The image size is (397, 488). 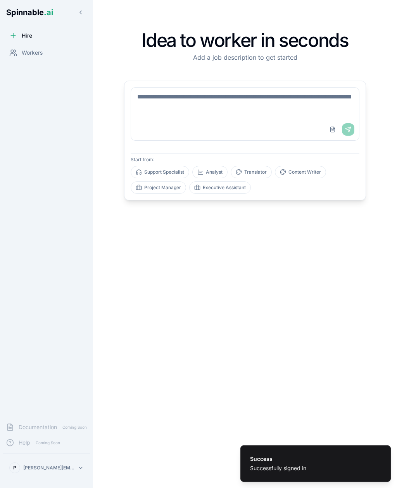 I want to click on button: Content Writer, so click(x=301, y=172).